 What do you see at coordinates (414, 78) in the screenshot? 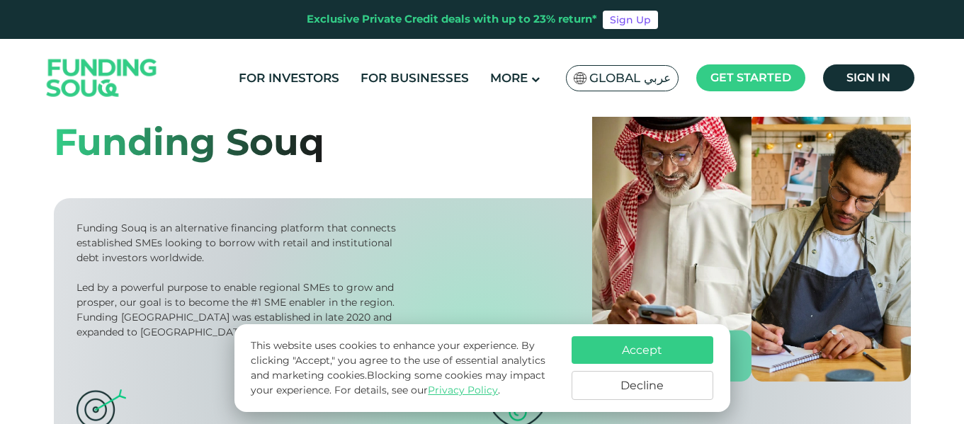
I see `a: For Businesses` at bounding box center [414, 78].